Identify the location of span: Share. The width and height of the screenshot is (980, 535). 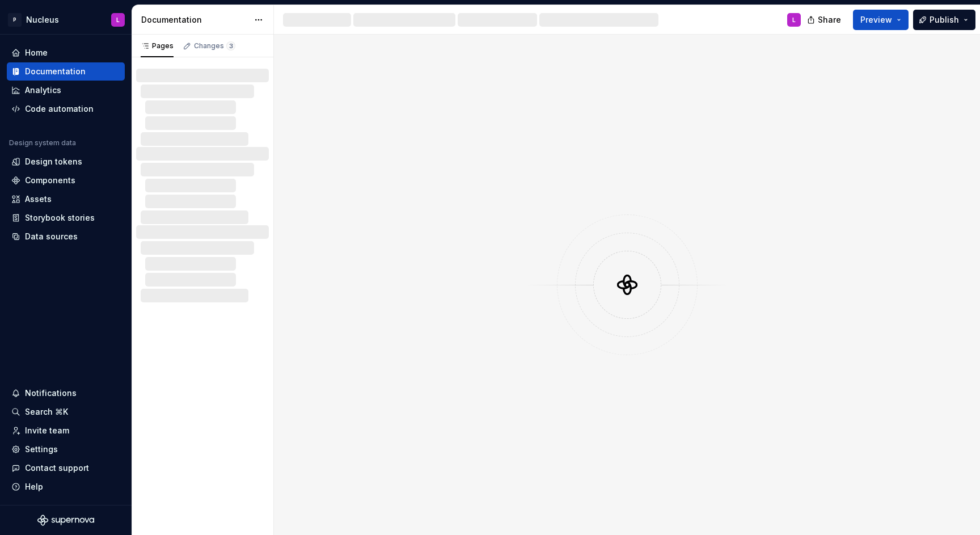
(829, 20).